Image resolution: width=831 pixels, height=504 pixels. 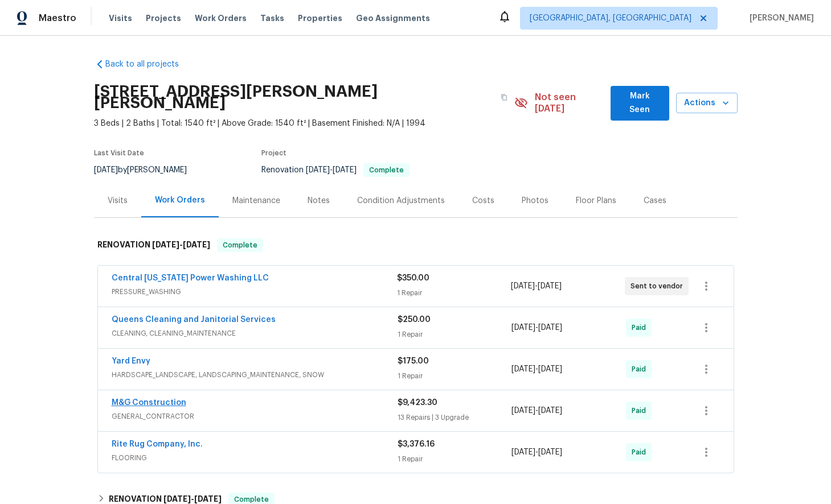 What do you see at coordinates (418, 403) in the screenshot?
I see `span: $9,423.30` at bounding box center [418, 403].